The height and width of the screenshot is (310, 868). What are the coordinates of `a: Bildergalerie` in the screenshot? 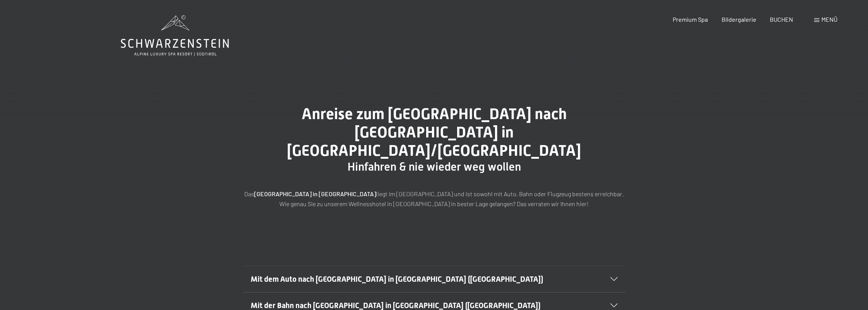 It's located at (739, 19).